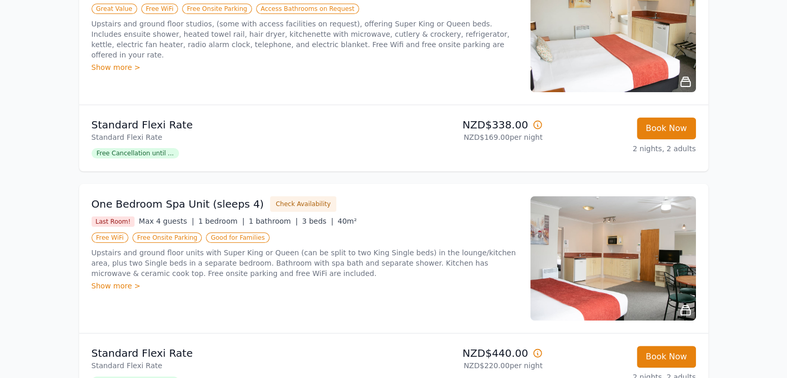  I want to click on span: Last Room!, so click(113, 222).